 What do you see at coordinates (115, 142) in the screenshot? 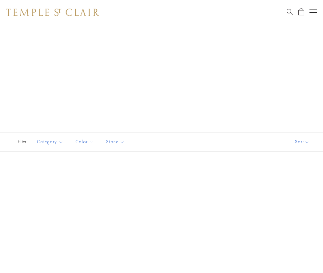
I see `button: Stone` at bounding box center [115, 142].